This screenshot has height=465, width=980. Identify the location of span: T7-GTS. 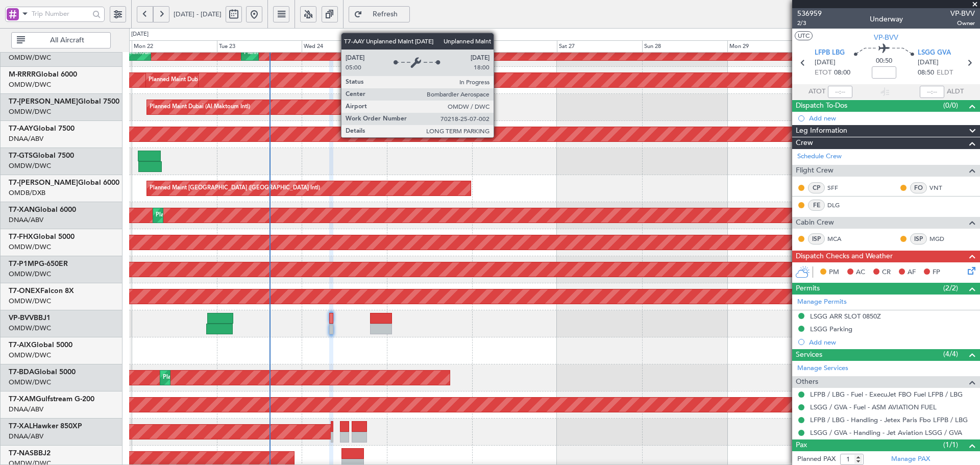
(20, 156).